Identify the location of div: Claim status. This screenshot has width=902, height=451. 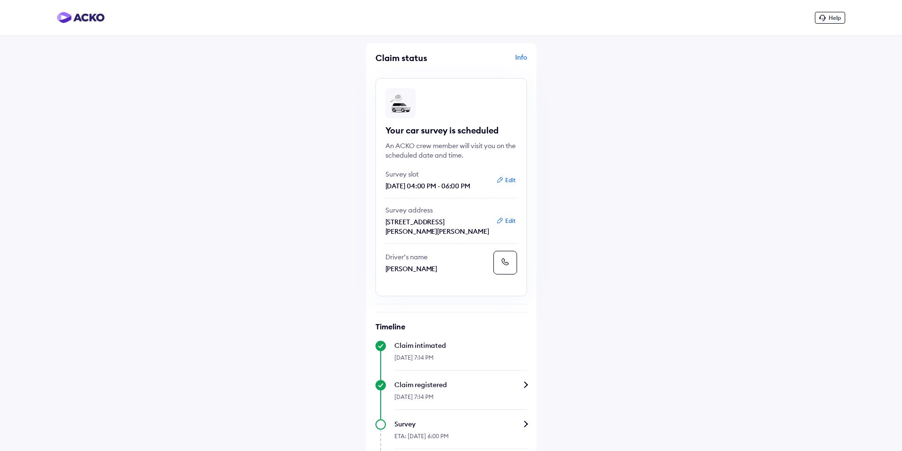
(412, 58).